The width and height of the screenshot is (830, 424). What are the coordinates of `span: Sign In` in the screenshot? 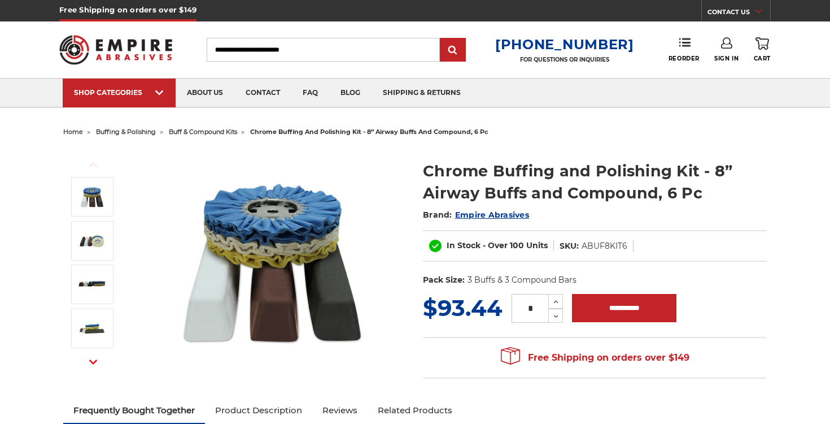 It's located at (726, 58).